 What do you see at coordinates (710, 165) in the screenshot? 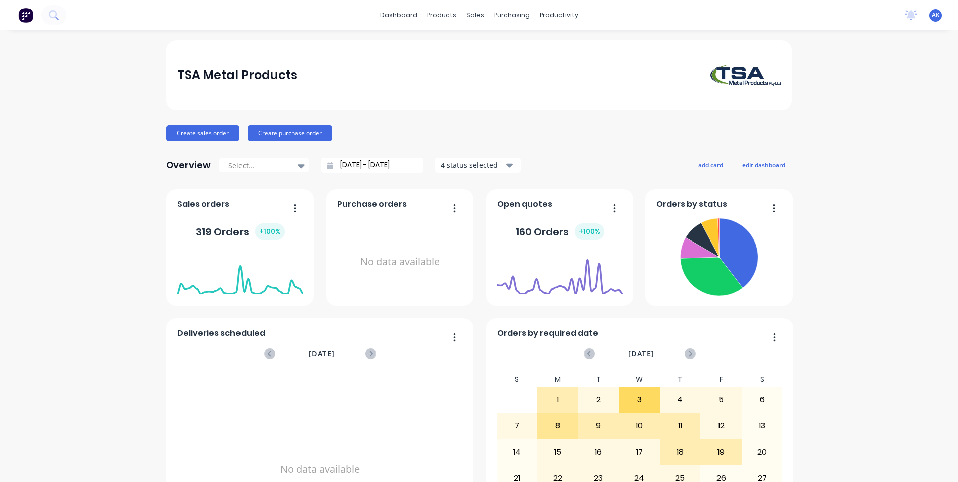
I see `button: add card` at bounding box center [710, 165].